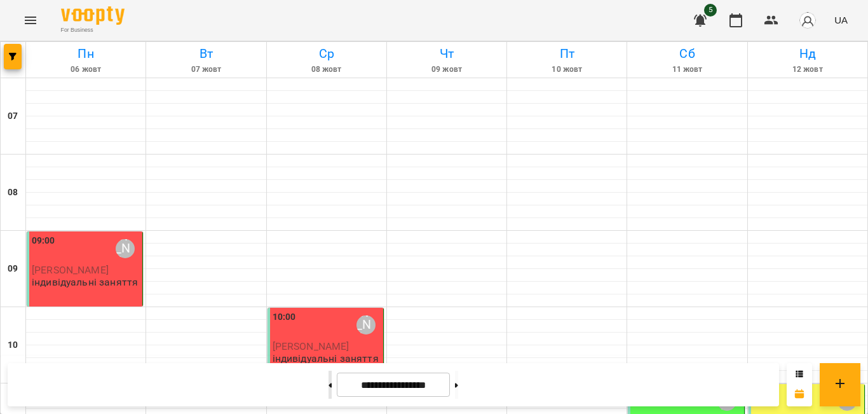 This screenshot has height=414, width=868. I want to click on h6: 11 жовт, so click(687, 69).